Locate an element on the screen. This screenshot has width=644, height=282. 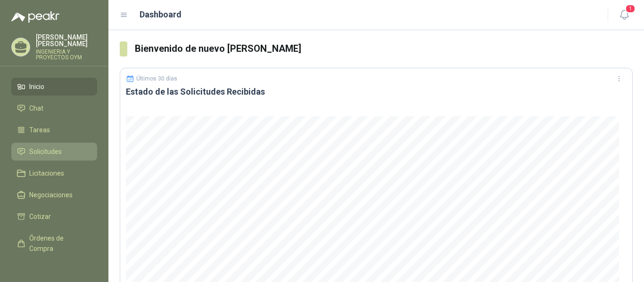
a: Licitaciones is located at coordinates (54, 173).